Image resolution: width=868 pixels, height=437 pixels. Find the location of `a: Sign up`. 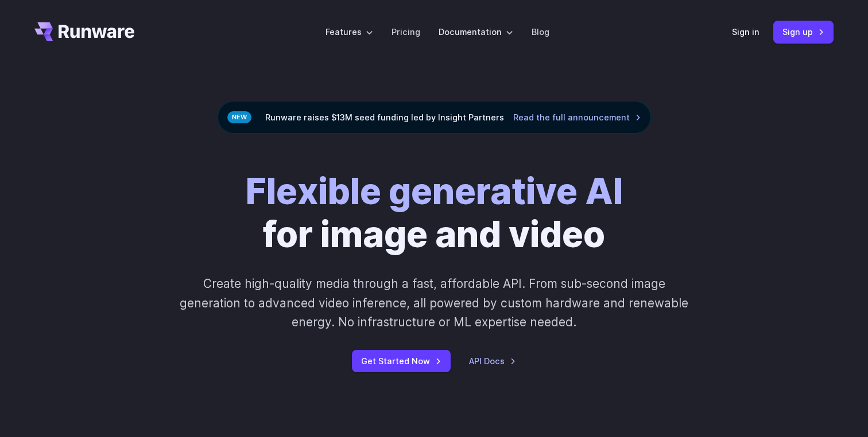

a: Sign up is located at coordinates (803, 31).